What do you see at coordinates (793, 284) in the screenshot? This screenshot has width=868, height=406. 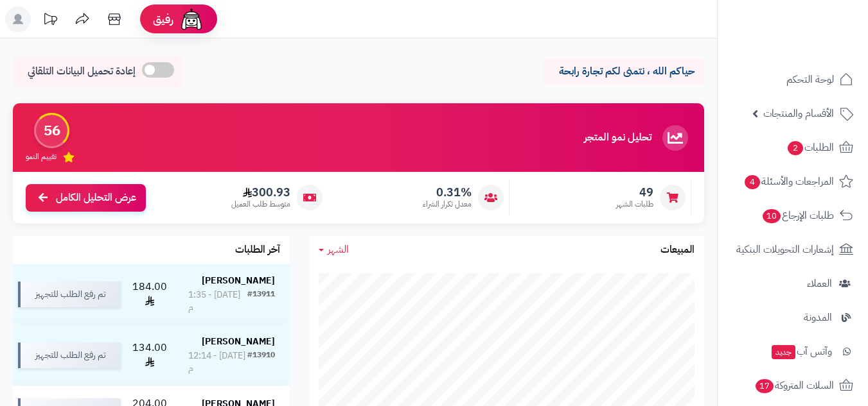 I see `a: العملاء` at bounding box center [793, 284].